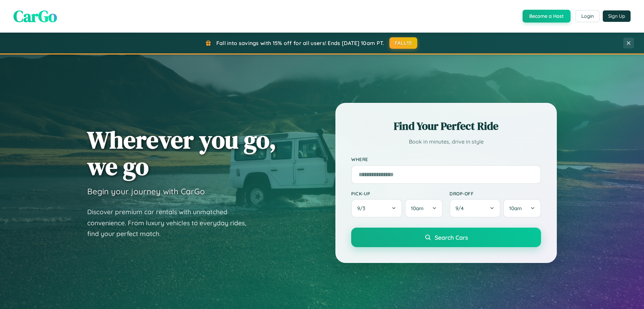 This screenshot has width=644, height=309. I want to click on span: CarGo, so click(35, 16).